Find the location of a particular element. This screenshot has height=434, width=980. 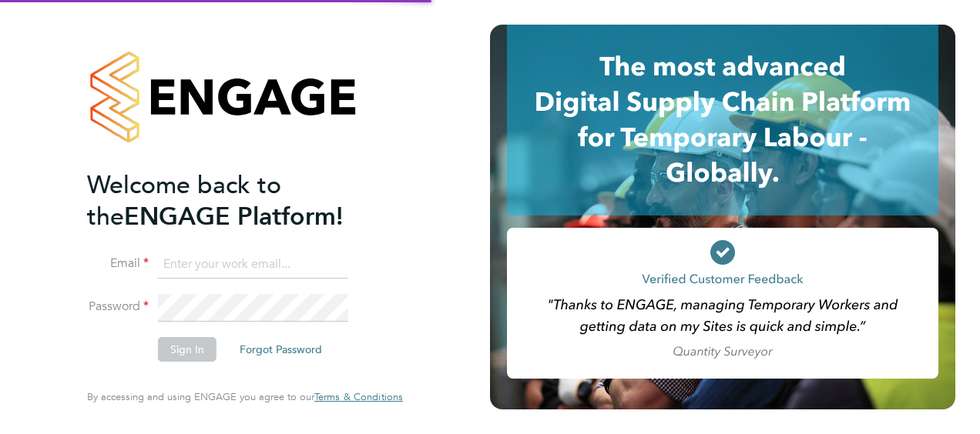

a: Terms & Conditions is located at coordinates (359, 398).